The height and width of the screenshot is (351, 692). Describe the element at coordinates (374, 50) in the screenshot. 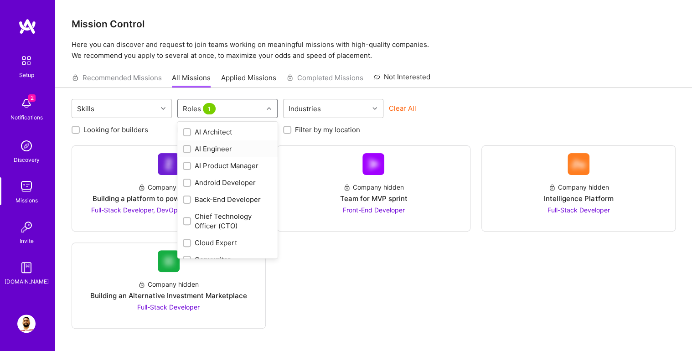

I see `p: Here you can discover and request to join teams working on meaningful missions with high-quality ...` at that location.